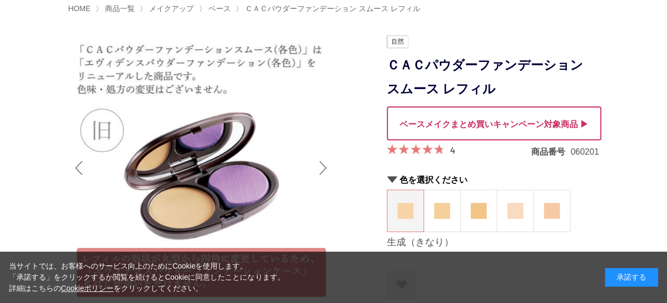  Describe the element at coordinates (478, 211) in the screenshot. I see `dl: 小麦（こむぎ）` at that location.